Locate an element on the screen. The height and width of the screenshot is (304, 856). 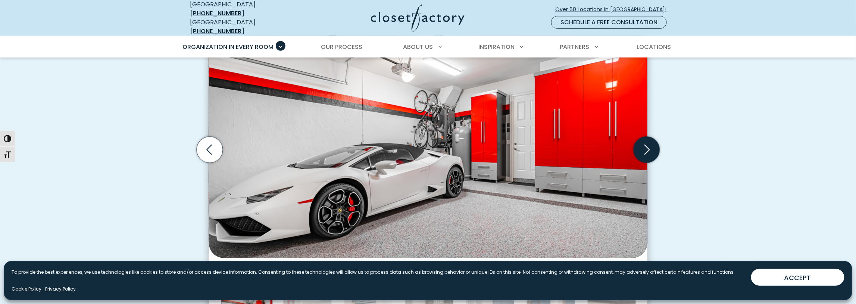
figcaption: High-gloss Red and Dove Grey garage cabinets with drawer storage and Polyaspartic flooring. is located at coordinates (428, 265).